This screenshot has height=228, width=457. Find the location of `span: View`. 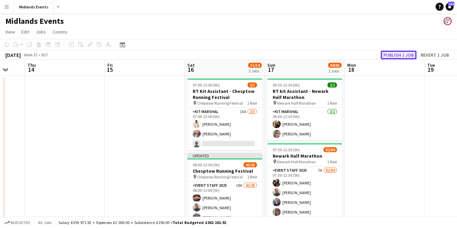

span: View is located at coordinates (10, 32).